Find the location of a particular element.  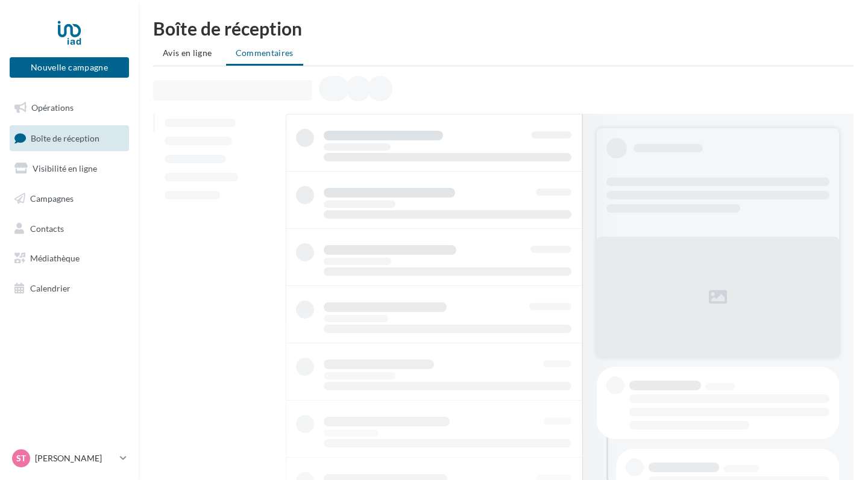

span: Calendrier is located at coordinates (50, 288).